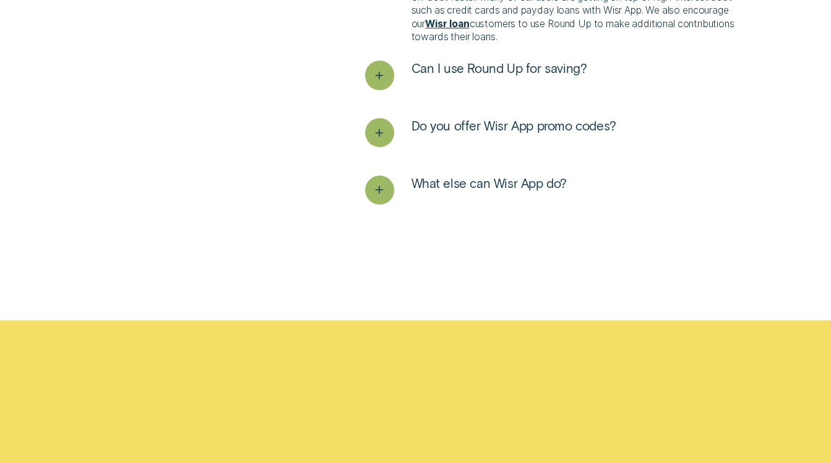 This screenshot has width=831, height=463. I want to click on a: Wisr loan, so click(447, 24).